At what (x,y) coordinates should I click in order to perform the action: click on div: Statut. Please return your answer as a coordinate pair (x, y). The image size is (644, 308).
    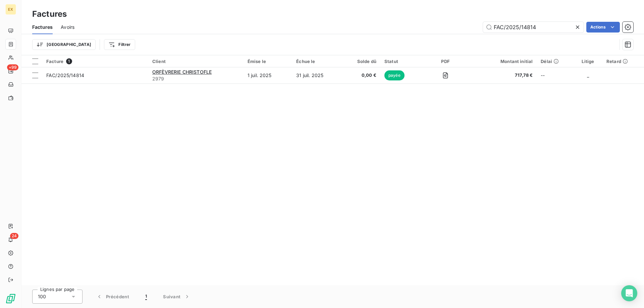
    Looking at the image, I should click on (401, 61).